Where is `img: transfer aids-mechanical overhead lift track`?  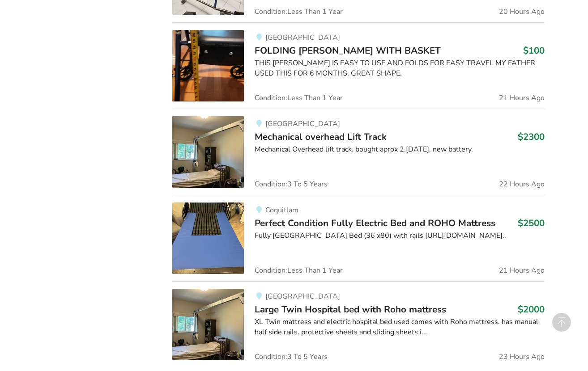
img: transfer aids-mechanical overhead lift track is located at coordinates (208, 152).